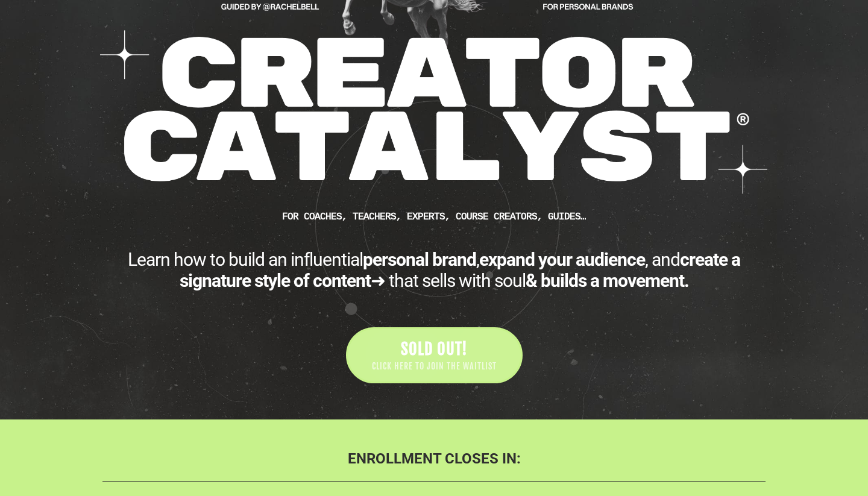 This screenshot has width=868, height=496. What do you see at coordinates (434, 270) in the screenshot?
I see `div: Learn how to build an influential , , and ➜ that sells with soul` at bounding box center [434, 270].